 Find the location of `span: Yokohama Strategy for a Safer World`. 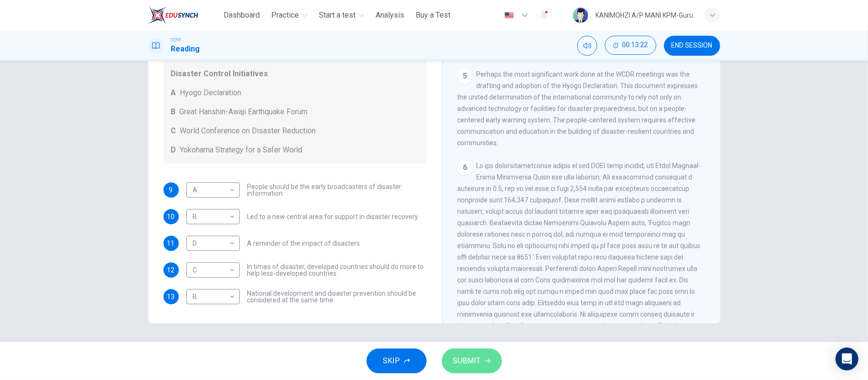

span: Yokohama Strategy for a Safer World is located at coordinates (241, 150).